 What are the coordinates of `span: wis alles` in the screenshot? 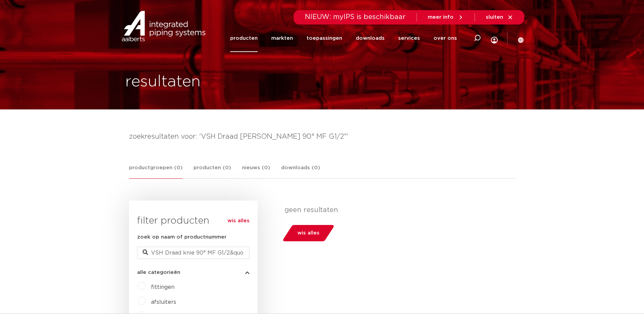 It's located at (308, 233).